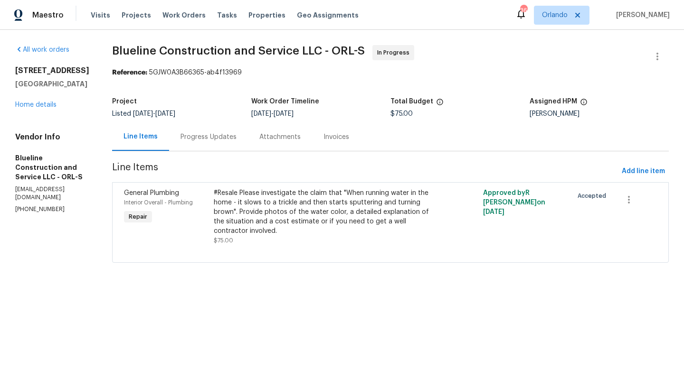 The width and height of the screenshot is (684, 369). I want to click on span: Interior Overall - Plumbing, so click(158, 203).